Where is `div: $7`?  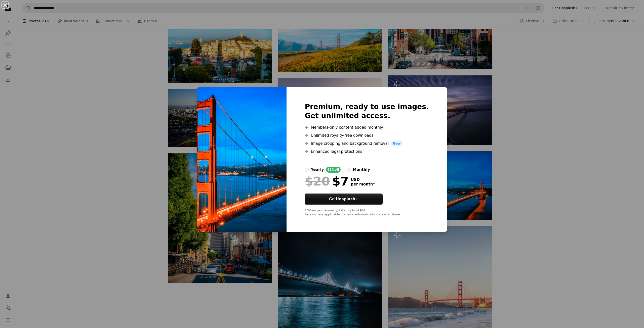
div: $7 is located at coordinates (327, 181).